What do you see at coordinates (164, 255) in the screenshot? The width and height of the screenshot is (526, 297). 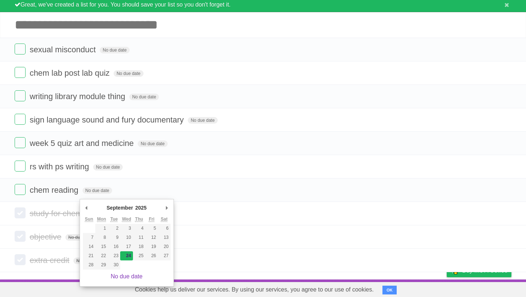 I see `button: 27` at bounding box center [164, 255].